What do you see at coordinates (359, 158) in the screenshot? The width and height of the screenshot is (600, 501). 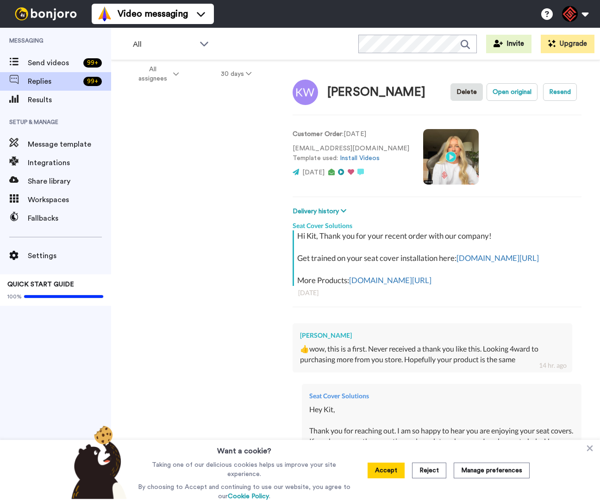 I see `a: Install Videos` at bounding box center [359, 158].